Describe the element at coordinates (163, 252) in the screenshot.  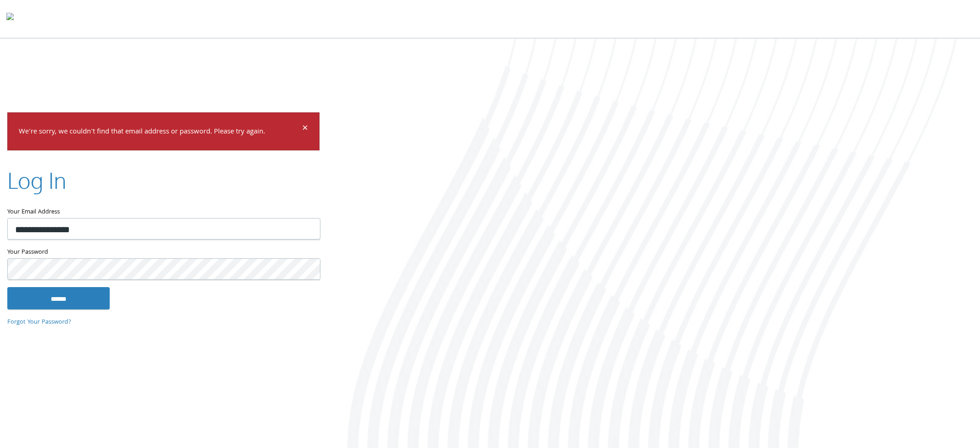
I see `label: Your Password` at that location.